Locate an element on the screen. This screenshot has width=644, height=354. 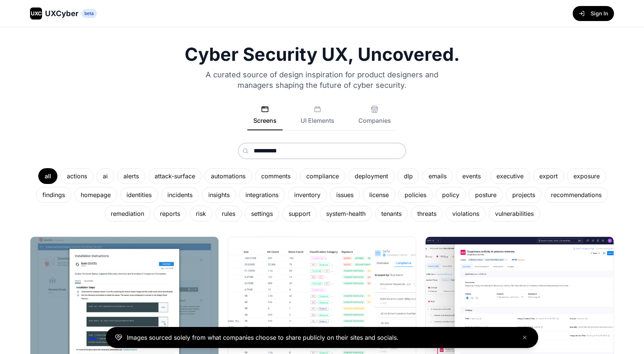
button: Screens is located at coordinates (265, 118).